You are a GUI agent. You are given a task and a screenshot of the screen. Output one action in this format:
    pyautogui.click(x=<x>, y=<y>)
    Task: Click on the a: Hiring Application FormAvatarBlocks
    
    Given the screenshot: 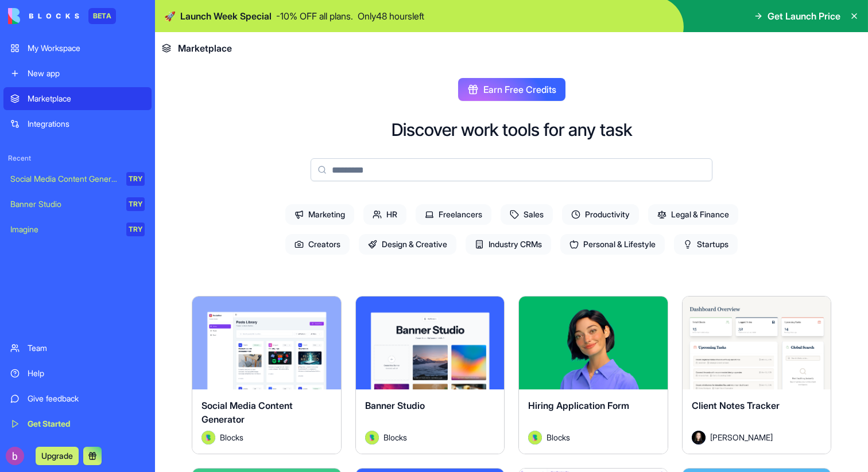 What is the action you would take?
    pyautogui.click(x=593, y=376)
    